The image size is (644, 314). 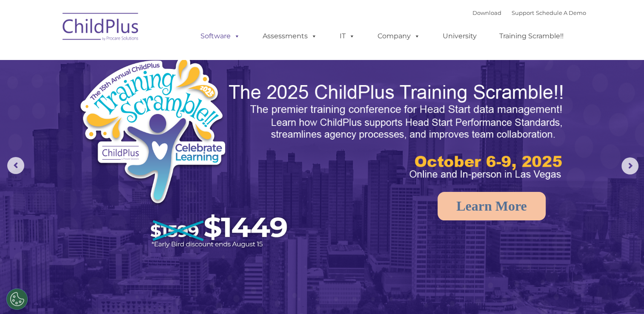 What do you see at coordinates (290, 36) in the screenshot?
I see `a: Assessments` at bounding box center [290, 36].